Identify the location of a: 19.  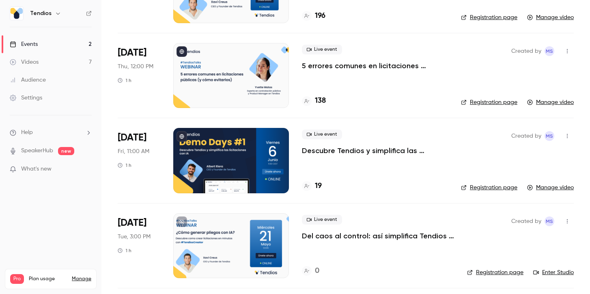
(312, 186).